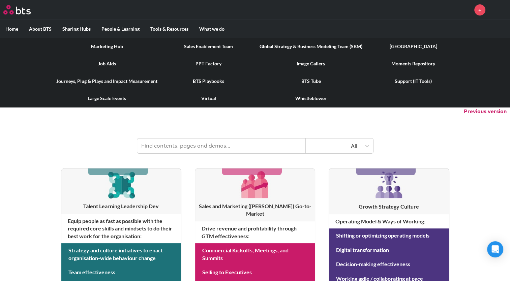 Image resolution: width=510 pixels, height=281 pixels. What do you see at coordinates (77, 29) in the screenshot?
I see `label: Sharing Hubs` at bounding box center [77, 29].